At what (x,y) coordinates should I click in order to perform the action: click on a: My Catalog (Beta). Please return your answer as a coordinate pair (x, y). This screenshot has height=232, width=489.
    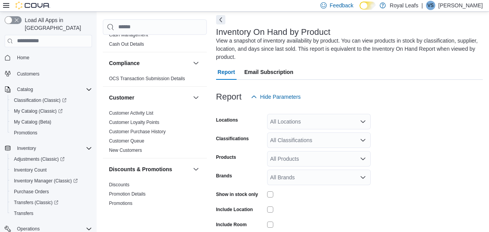
    Looking at the image, I should click on (32, 122).